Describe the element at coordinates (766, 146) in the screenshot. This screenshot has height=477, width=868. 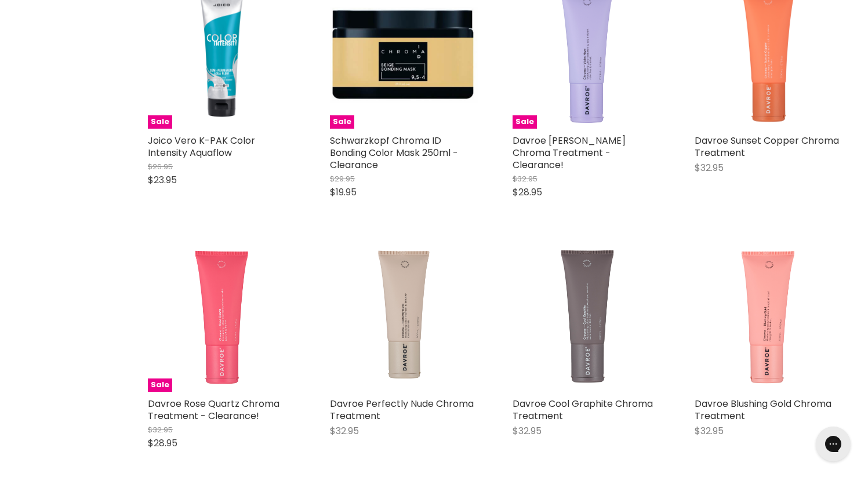
I see `a: Davroe Sunset Copper Chroma Treatment` at that location.